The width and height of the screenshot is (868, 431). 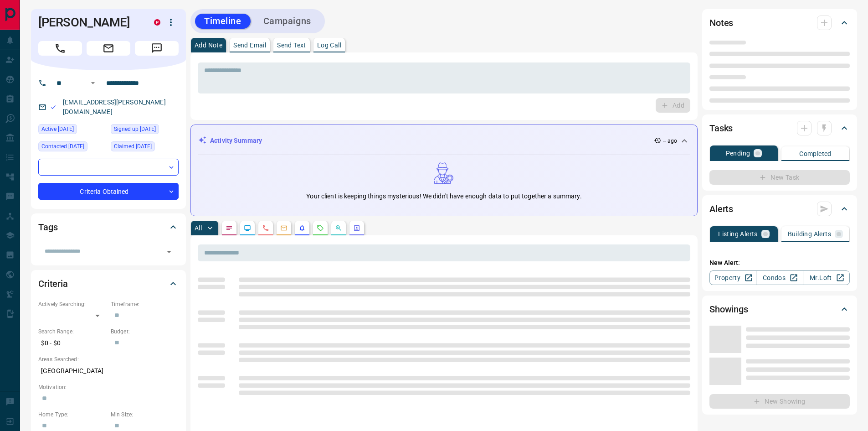 I want to click on p: New Alert:, so click(x=779, y=263).